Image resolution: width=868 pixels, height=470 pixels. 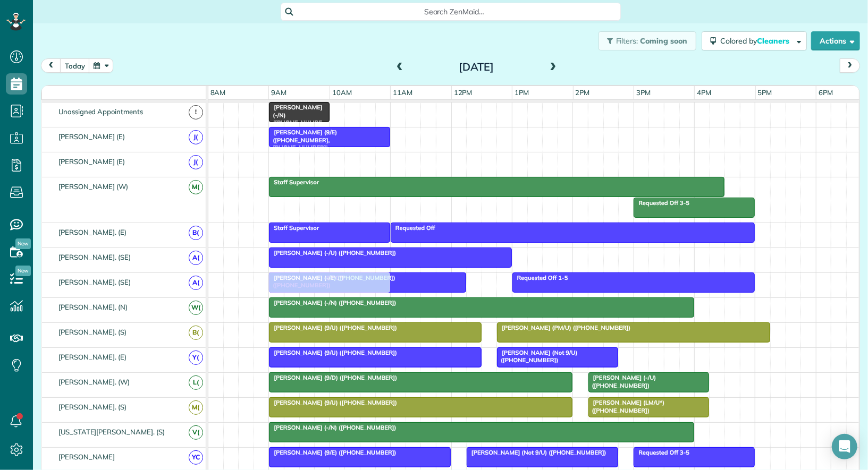 I want to click on button: Colored byCleaners, so click(x=754, y=41).